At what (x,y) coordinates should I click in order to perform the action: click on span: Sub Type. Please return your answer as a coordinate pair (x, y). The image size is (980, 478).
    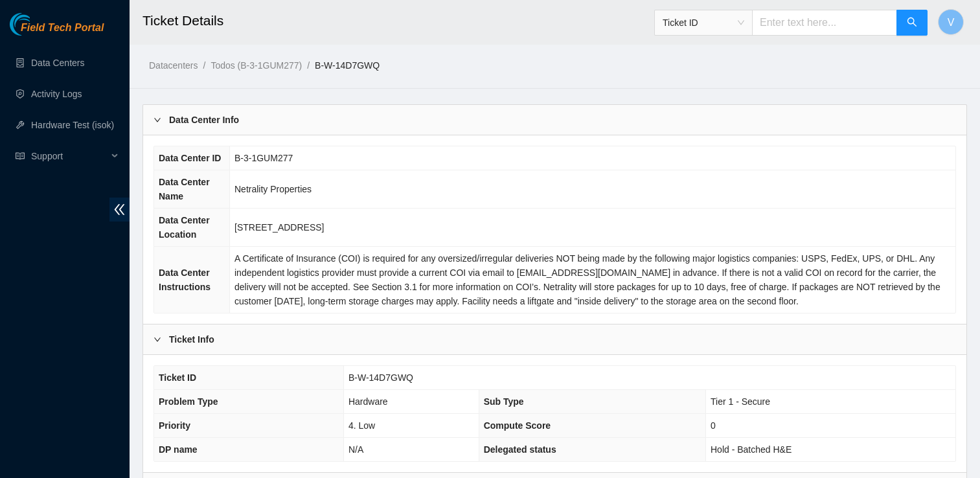
    Looking at the image, I should click on (504, 402).